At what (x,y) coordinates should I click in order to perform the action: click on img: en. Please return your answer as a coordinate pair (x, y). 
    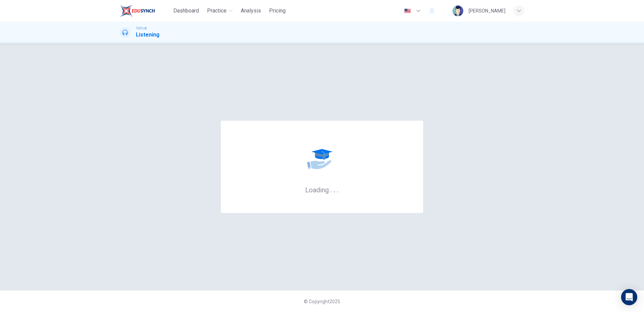
    Looking at the image, I should click on (407, 11).